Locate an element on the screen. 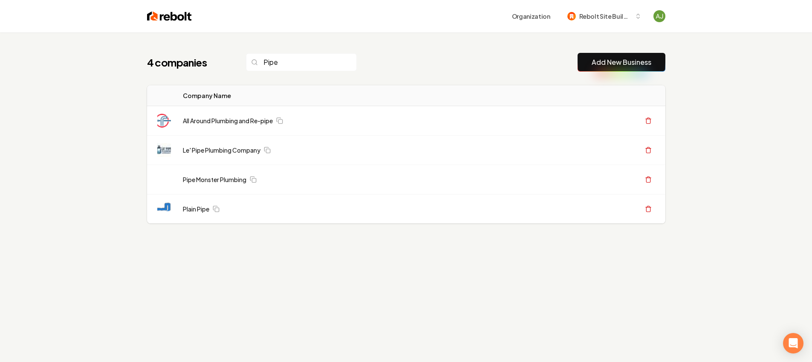 This screenshot has width=812, height=362. a: Le' Pipe Plumbing Company is located at coordinates (222, 150).